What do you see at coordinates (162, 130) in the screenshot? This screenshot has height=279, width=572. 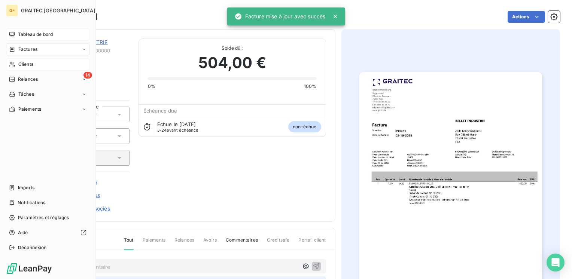 I see `span: J-24` at bounding box center [162, 130].